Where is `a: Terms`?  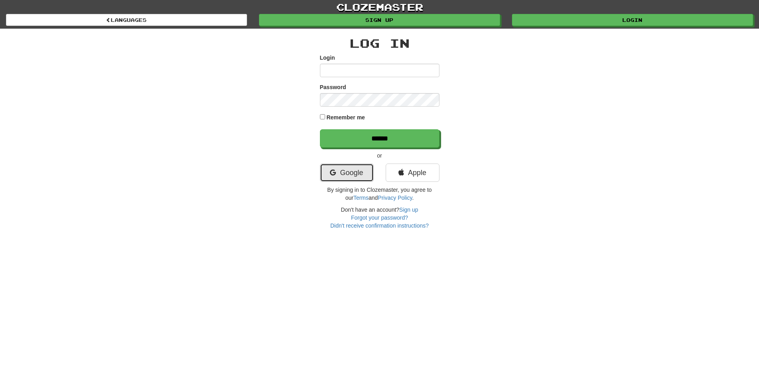
a: Terms is located at coordinates (361, 198).